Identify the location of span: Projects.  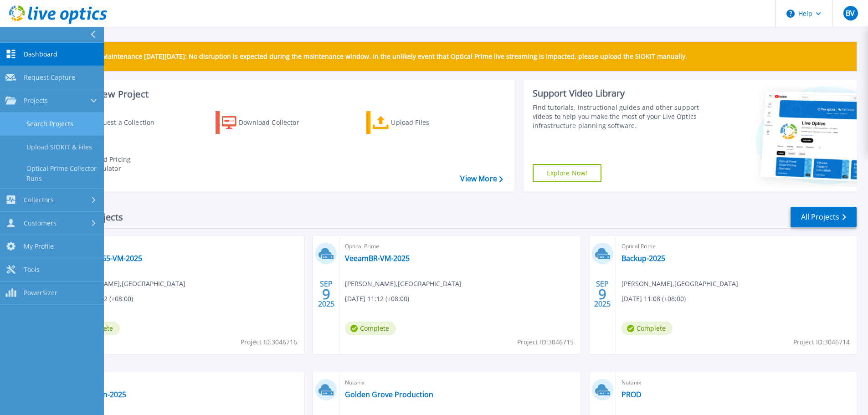
(36, 101).